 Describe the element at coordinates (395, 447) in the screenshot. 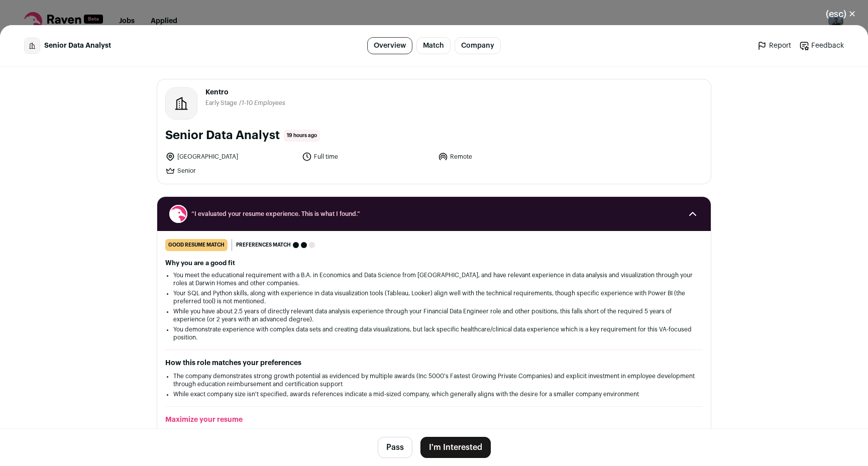

I see `button: Pass` at that location.